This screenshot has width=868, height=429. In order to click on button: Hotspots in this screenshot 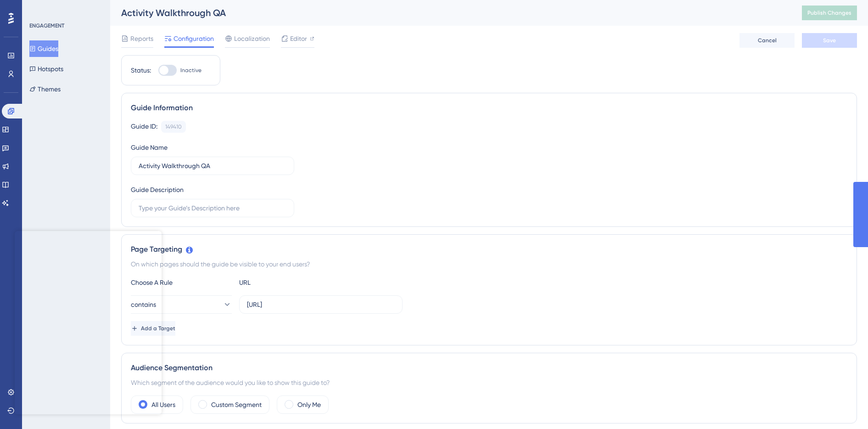, I will do `click(46, 69)`.